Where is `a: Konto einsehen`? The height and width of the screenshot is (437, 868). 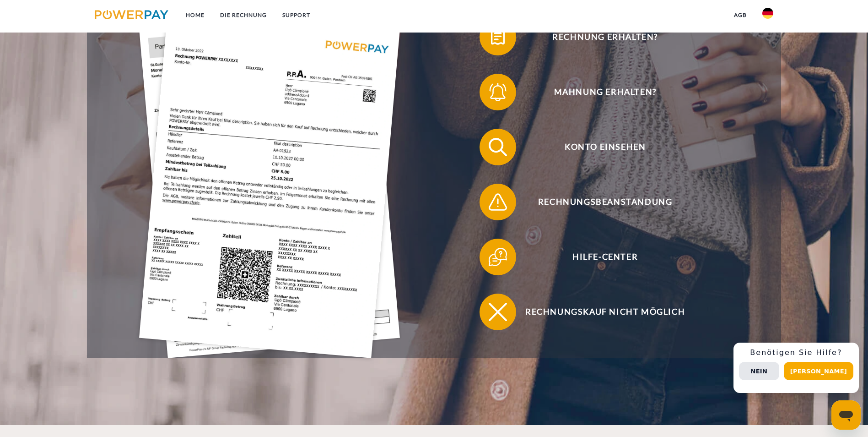
a: Konto einsehen is located at coordinates (598, 147).